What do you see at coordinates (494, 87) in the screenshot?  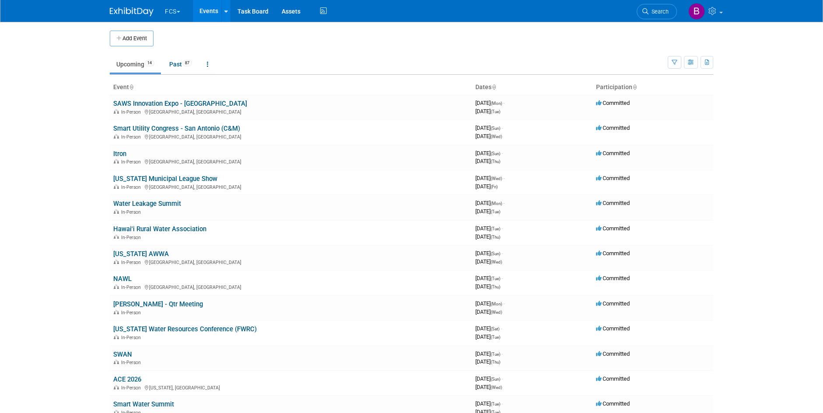 I see `a: Sort by Start Date` at bounding box center [494, 87].